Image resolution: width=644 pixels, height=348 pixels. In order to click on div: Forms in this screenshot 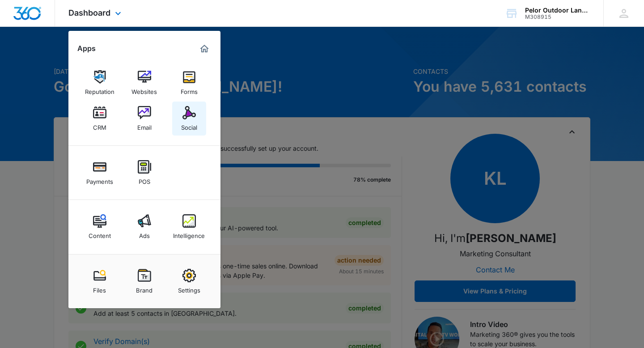, I will do `click(189, 90)`.